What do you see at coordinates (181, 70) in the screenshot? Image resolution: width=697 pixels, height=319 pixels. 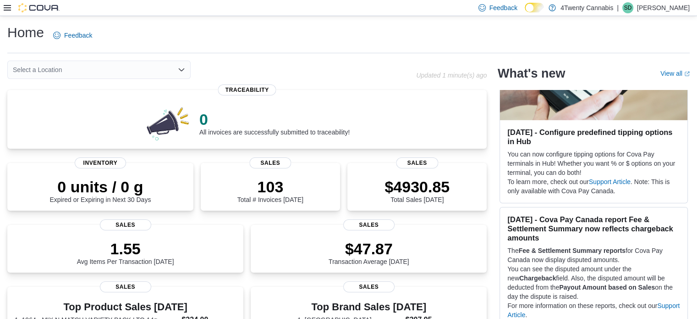 I see `button: Open list of options` at bounding box center [181, 70].